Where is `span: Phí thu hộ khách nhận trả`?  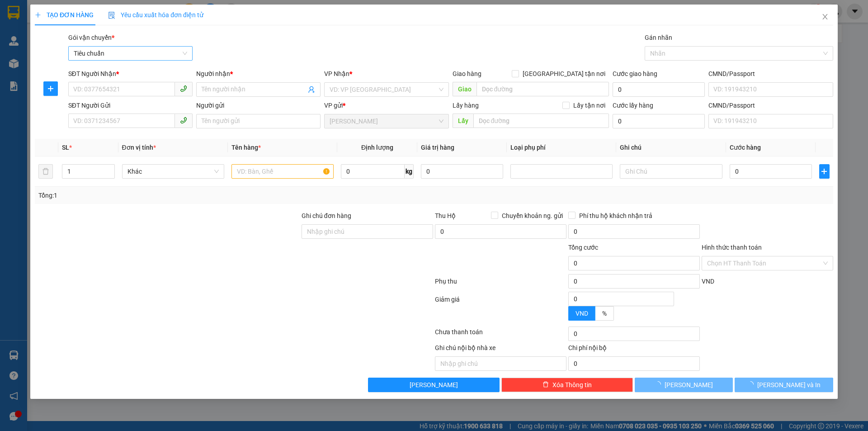 span: Phí thu hộ khách nhận trả is located at coordinates (616, 216).